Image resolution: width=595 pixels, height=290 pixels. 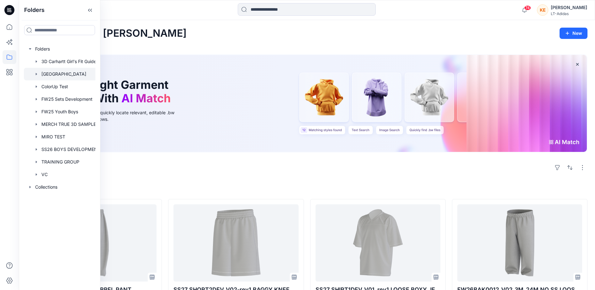 What do you see at coordinates (378, 242) in the screenshot?
I see `a: SS27_SHIRT1DEV_V01_rev1 LOOSE BOXY JERSEY` at bounding box center [378, 242].